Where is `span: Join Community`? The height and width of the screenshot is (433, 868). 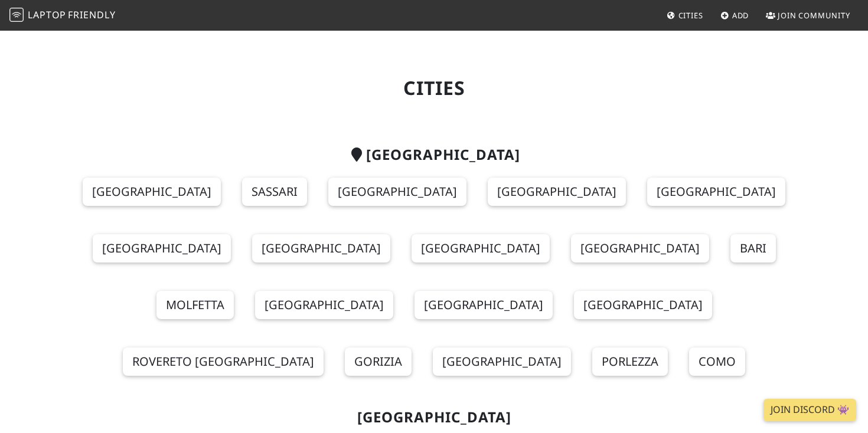 span: Join Community is located at coordinates (813, 15).